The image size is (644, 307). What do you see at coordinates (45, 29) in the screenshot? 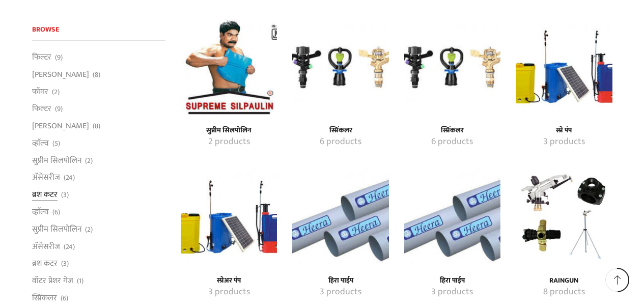
I see `span: Browse` at bounding box center [45, 29].